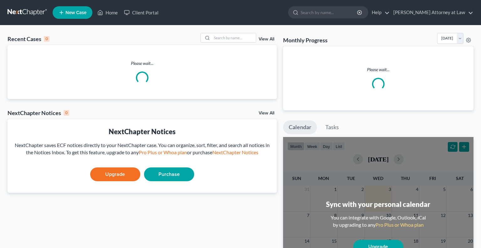  Describe the element at coordinates (332, 127) in the screenshot. I see `a: Tasks` at that location.